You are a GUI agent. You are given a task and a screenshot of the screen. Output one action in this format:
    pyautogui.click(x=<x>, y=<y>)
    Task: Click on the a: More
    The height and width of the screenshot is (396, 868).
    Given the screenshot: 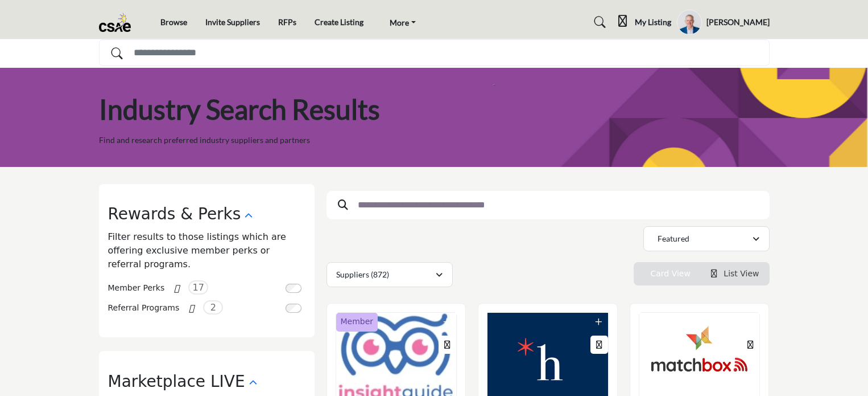 What is the action you would take?
    pyautogui.click(x=402, y=22)
    